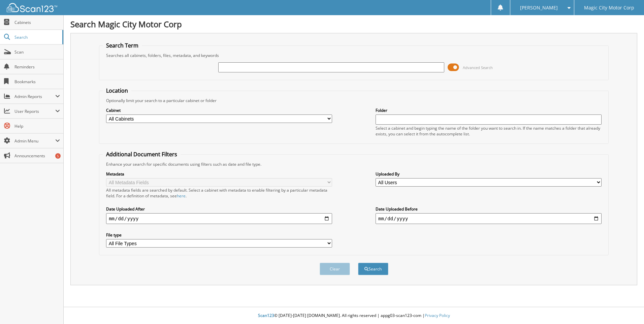  What do you see at coordinates (35, 111) in the screenshot?
I see `span: User Reports` at bounding box center [35, 111].